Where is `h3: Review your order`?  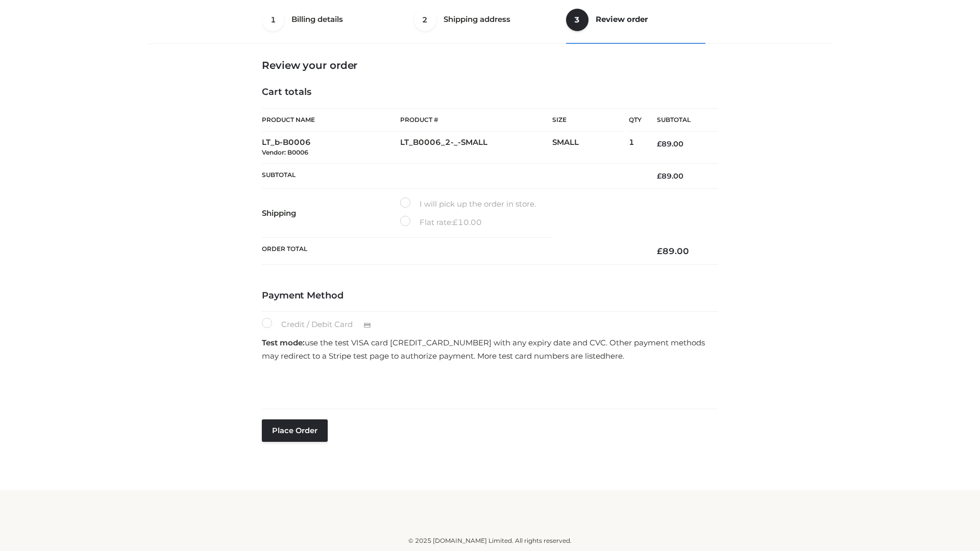
h3: Review your order is located at coordinates (490, 65).